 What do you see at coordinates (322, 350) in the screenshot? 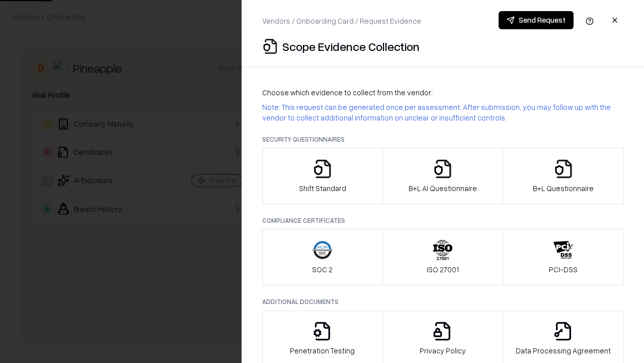
I see `p: Penetration Testing` at bounding box center [322, 350].